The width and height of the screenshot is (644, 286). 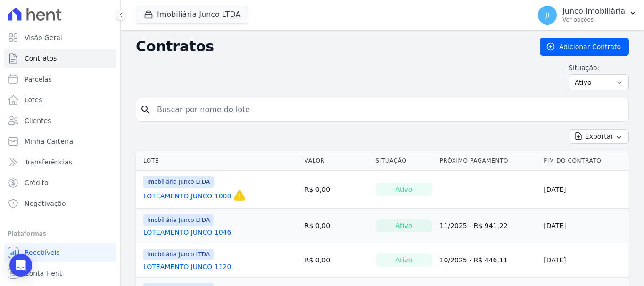 What do you see at coordinates (43, 38) in the screenshot?
I see `span: Visão Geral` at bounding box center [43, 38].